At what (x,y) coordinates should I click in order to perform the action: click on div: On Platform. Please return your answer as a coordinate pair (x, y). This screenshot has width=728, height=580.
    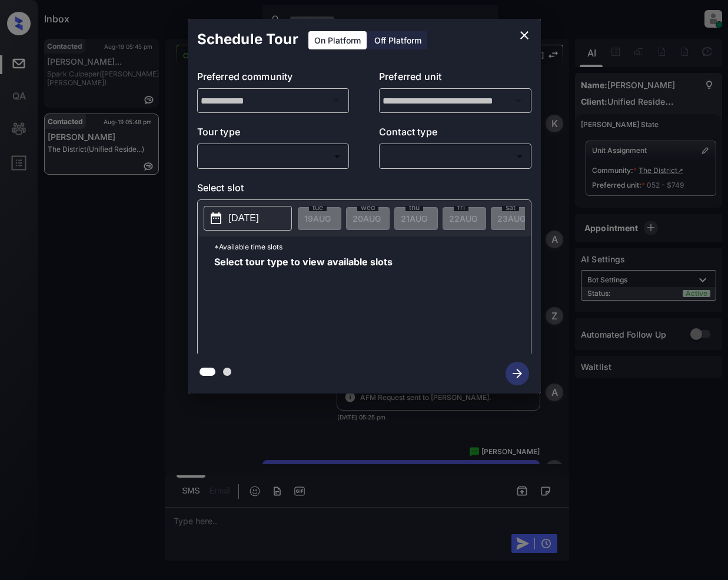
    Looking at the image, I should click on (337, 40).